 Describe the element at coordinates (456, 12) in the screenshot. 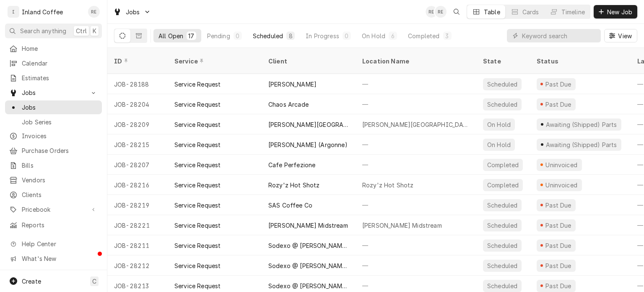

I see `button: Open search` at that location.